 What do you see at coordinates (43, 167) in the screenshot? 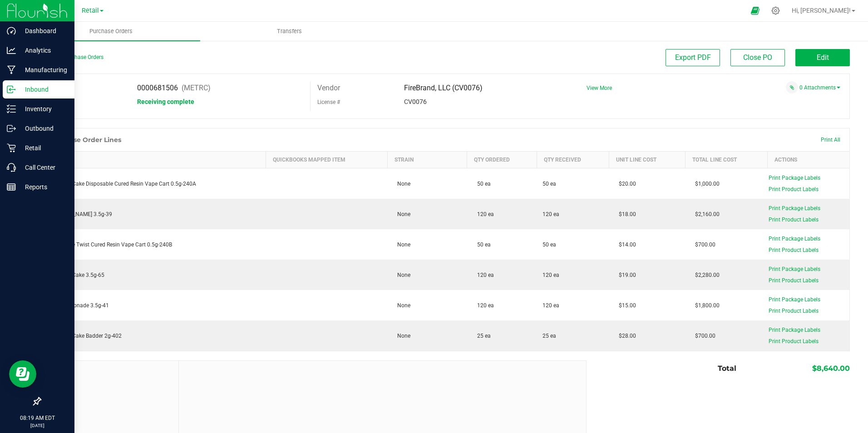
I see `p: Call Center` at bounding box center [43, 167].